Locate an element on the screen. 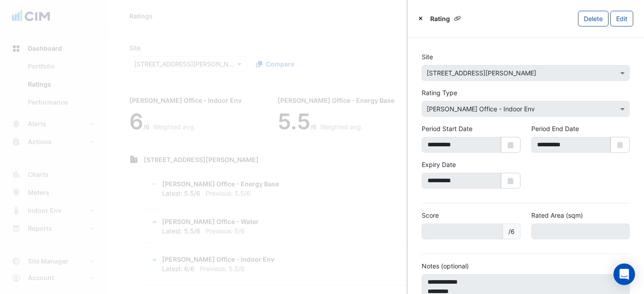 This screenshot has width=644, height=294. label: Rated Area (sqm) is located at coordinates (557, 215).